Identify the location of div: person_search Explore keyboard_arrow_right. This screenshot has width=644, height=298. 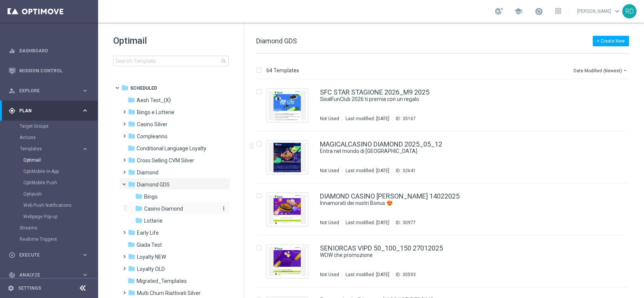
(48, 91).